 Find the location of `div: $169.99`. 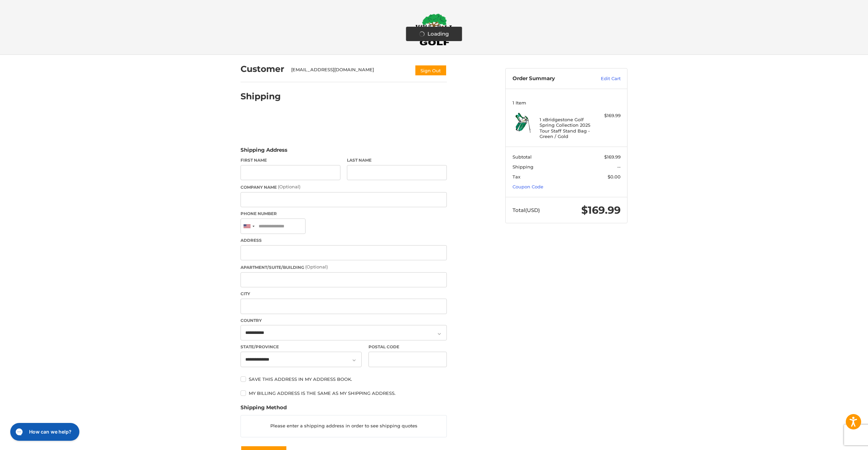

div: $169.99 is located at coordinates (607, 115).